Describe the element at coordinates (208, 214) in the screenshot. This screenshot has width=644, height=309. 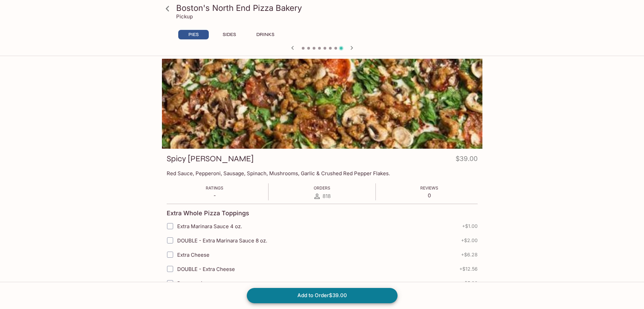
I see `h4: Extra Whole Pizza Toppings` at that location.